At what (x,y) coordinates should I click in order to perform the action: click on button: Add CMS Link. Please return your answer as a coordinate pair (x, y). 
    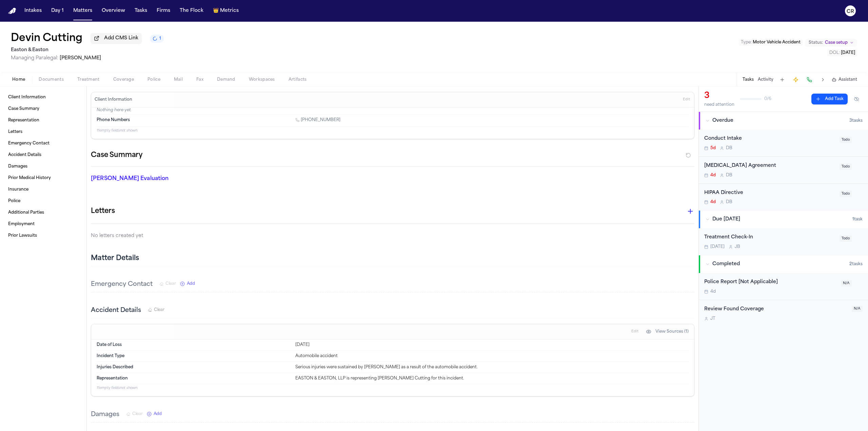
    Looking at the image, I should click on (116, 38).